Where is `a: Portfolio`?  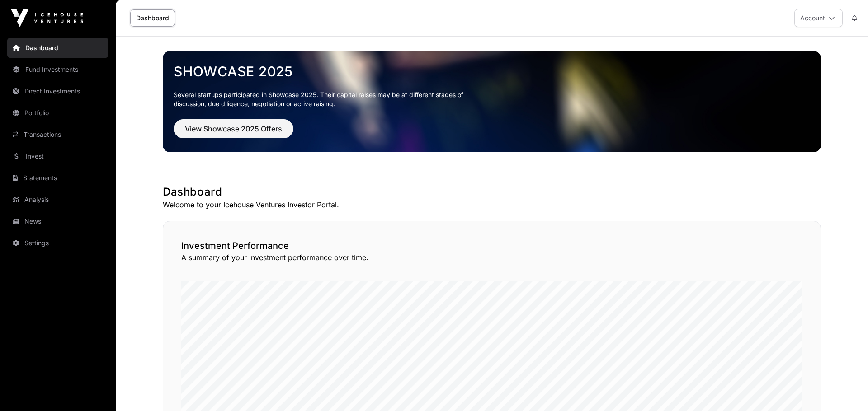 a: Portfolio is located at coordinates (58, 113).